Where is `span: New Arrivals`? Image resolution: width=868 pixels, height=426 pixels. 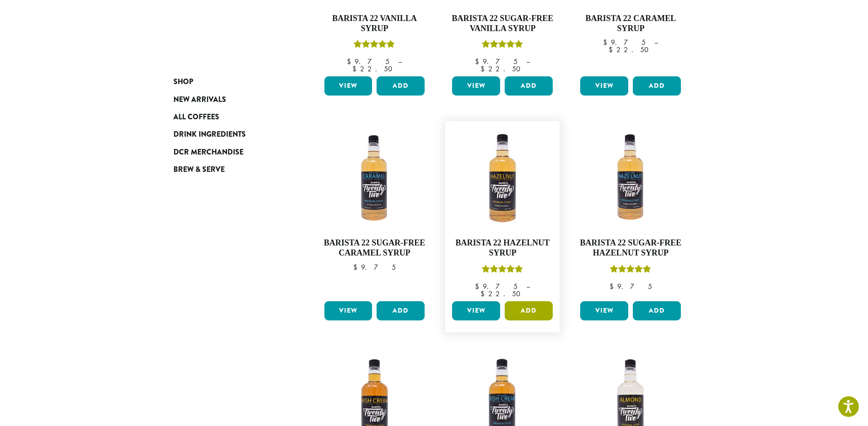
span: New Arrivals is located at coordinates (200, 100).